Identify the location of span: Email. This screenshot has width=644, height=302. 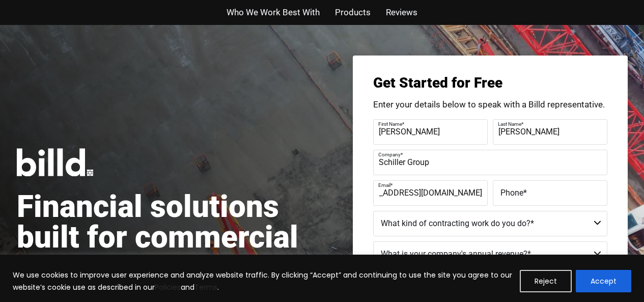
(385, 184).